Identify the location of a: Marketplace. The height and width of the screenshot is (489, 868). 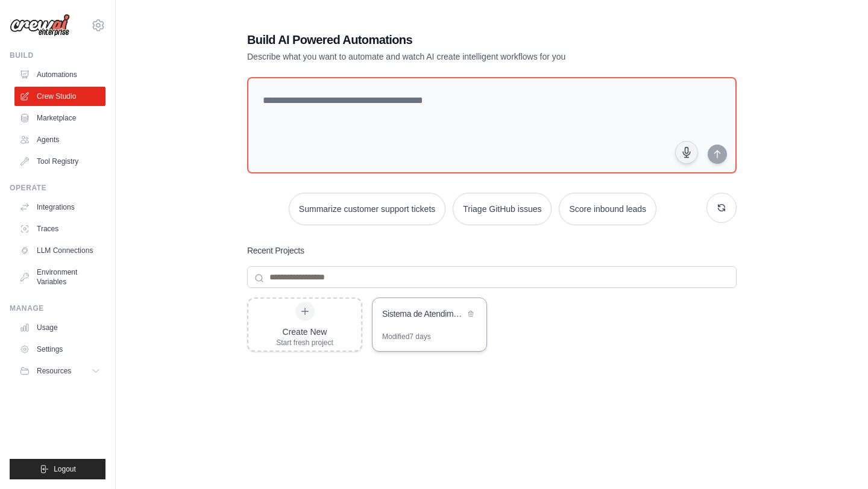
(60, 118).